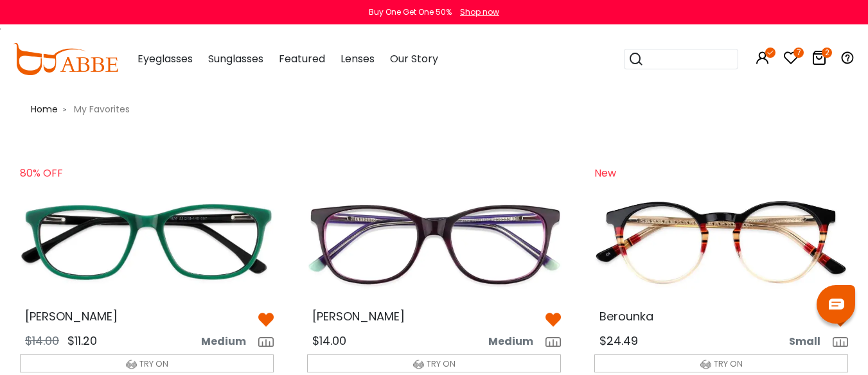 The height and width of the screenshot is (375, 868). Describe the element at coordinates (790, 60) in the screenshot. I see `a: 7` at that location.